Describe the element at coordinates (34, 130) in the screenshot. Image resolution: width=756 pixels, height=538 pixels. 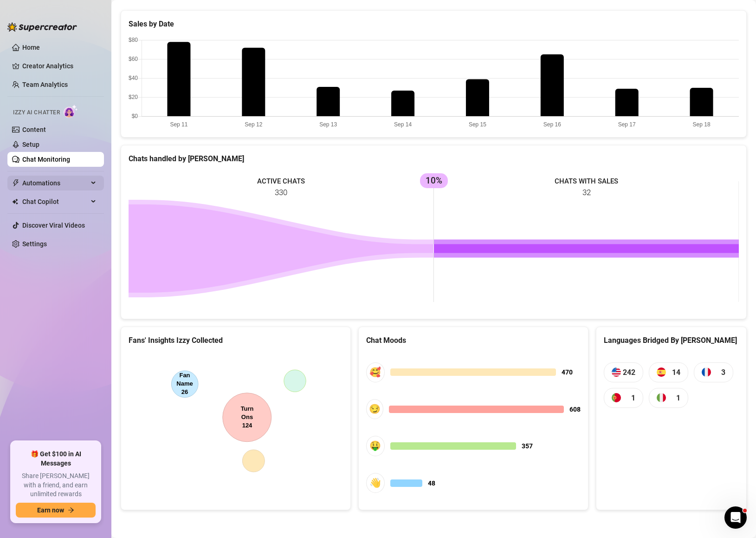
I see `a: Content` at that location.